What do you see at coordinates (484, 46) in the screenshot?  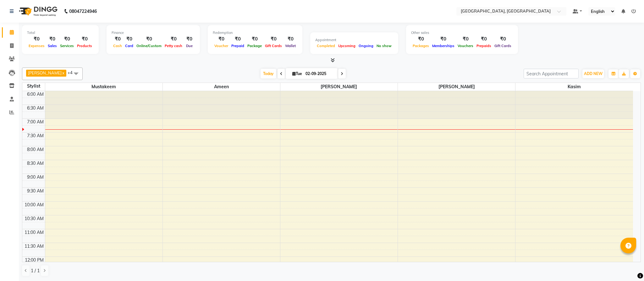 I see `span: Prepaids` at bounding box center [484, 46].